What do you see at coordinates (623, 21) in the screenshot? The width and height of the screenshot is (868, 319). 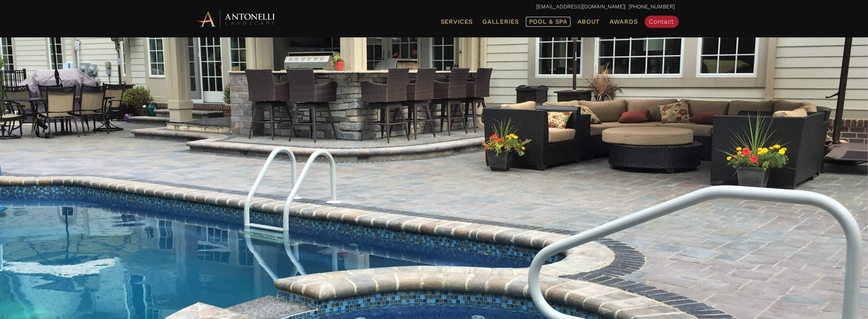 I see `span: Awards` at bounding box center [623, 21].